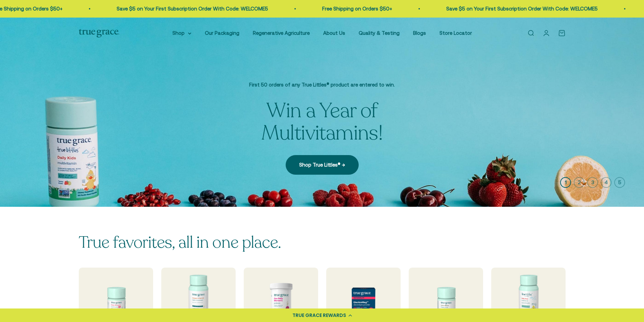 The width and height of the screenshot is (644, 322). Describe the element at coordinates (222, 33) in the screenshot. I see `a: Our Packaging` at that location.